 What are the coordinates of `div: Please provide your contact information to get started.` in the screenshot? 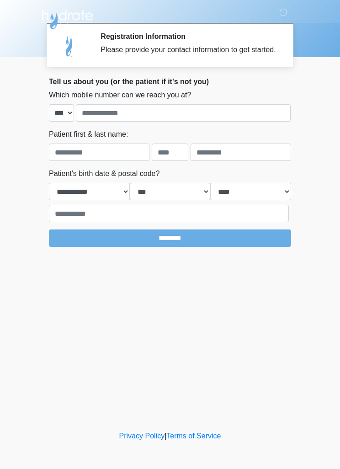 It's located at (189, 50).